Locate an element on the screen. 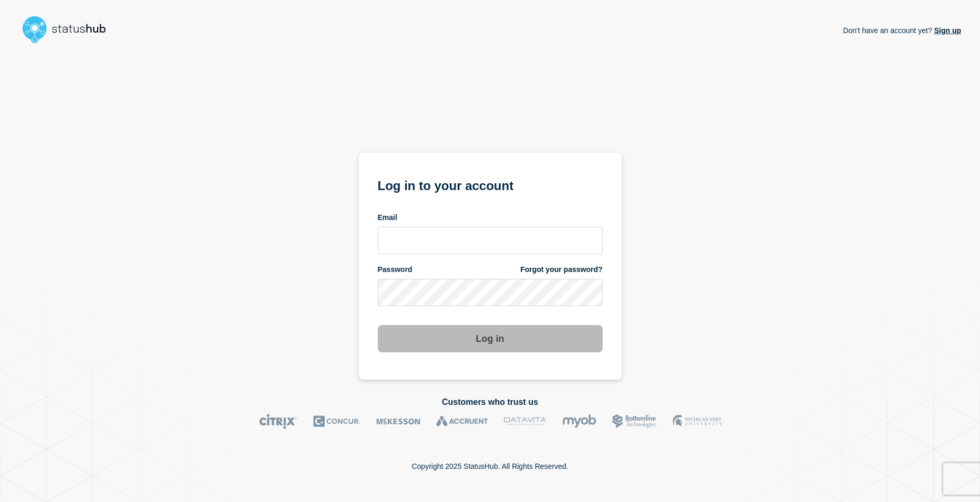 This screenshot has width=980, height=502. input: password input is located at coordinates (490, 292).